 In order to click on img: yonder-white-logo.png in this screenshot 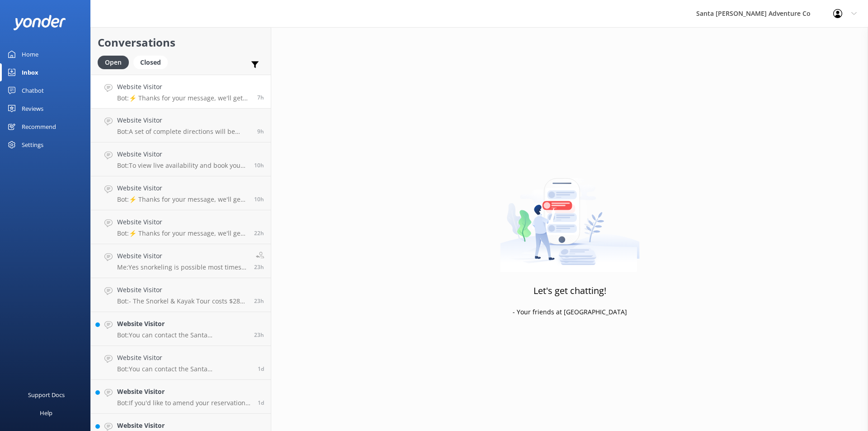, I will do `click(39, 22)`.